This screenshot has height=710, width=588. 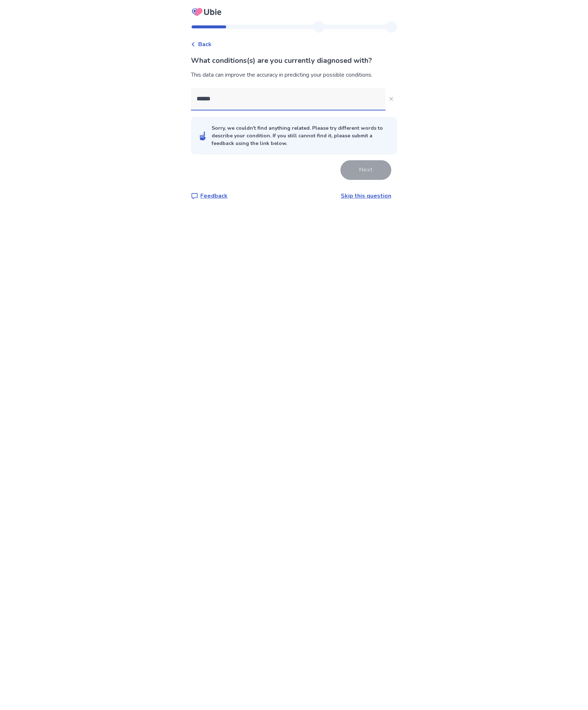 What do you see at coordinates (366, 196) in the screenshot?
I see `a: Skip this question` at bounding box center [366, 196].